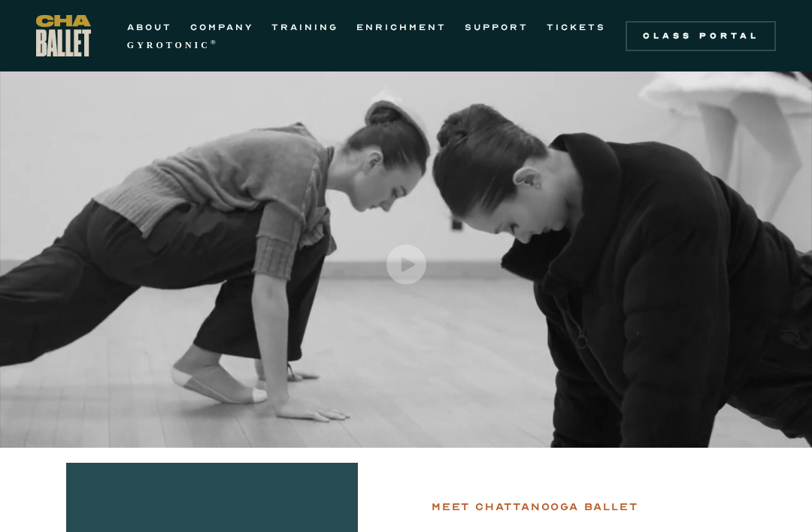 The width and height of the screenshot is (812, 532). What do you see at coordinates (496, 27) in the screenshot?
I see `a: SUPPORT` at bounding box center [496, 27].